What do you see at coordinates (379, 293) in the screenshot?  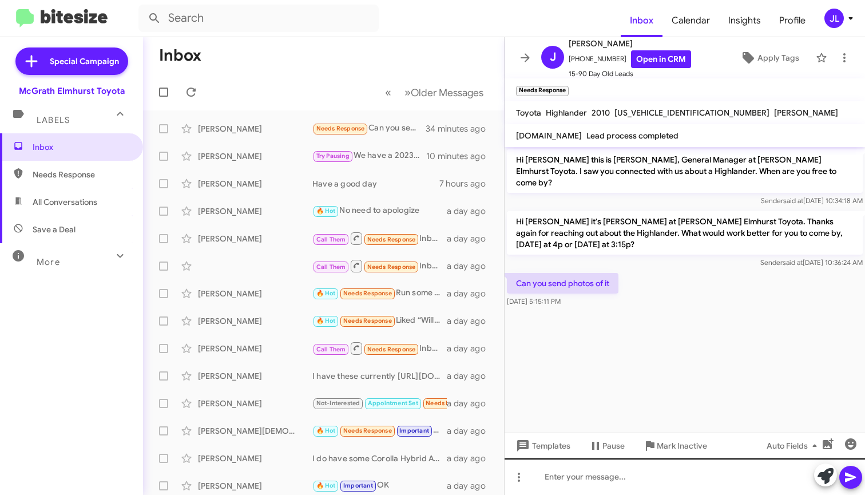 I see `div: Run some numbers` at bounding box center [379, 293].